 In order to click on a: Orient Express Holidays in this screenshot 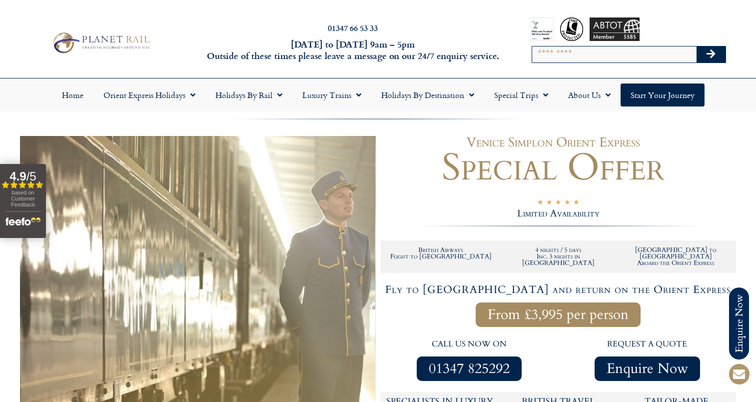, I will do `click(149, 95)`.